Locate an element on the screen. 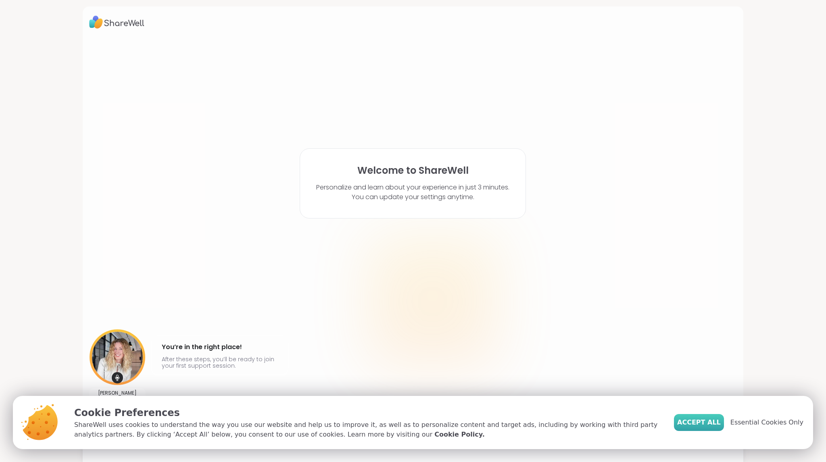 This screenshot has height=462, width=826. span: Accept All is located at coordinates (699, 423).